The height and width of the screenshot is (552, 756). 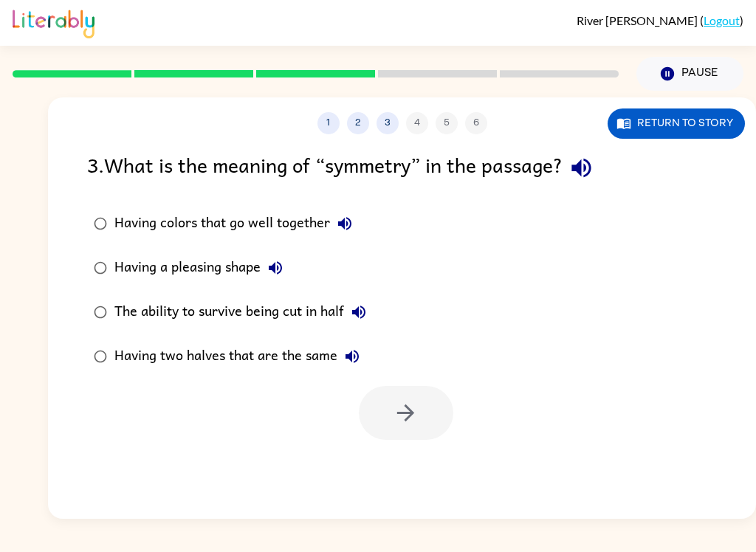 I want to click on div: Having two halves that are the same, so click(x=240, y=357).